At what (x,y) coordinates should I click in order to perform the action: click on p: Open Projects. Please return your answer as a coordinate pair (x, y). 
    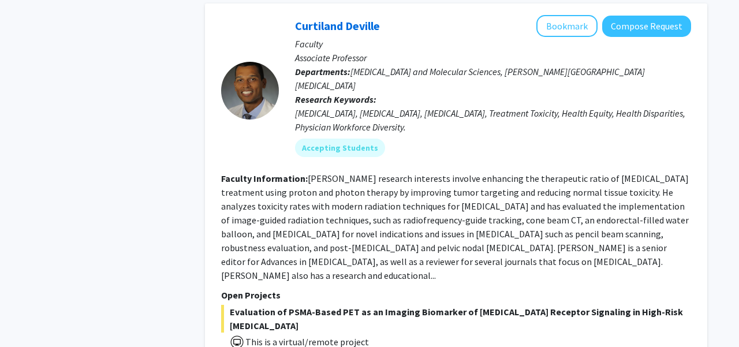
    Looking at the image, I should click on (456, 295).